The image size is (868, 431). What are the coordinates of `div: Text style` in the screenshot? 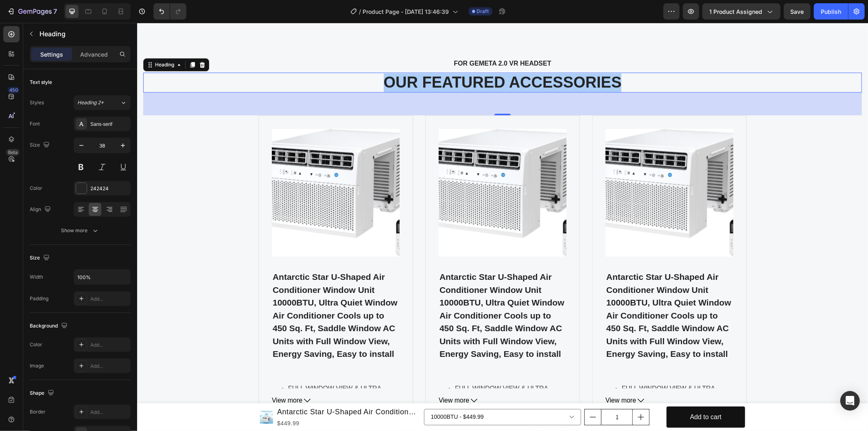 It's located at (41, 82).